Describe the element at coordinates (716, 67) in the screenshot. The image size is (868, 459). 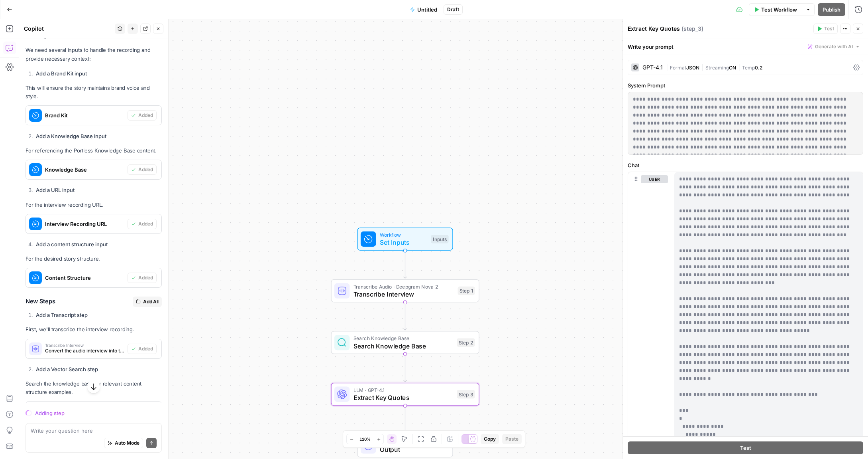
I see `span: Streaming` at that location.